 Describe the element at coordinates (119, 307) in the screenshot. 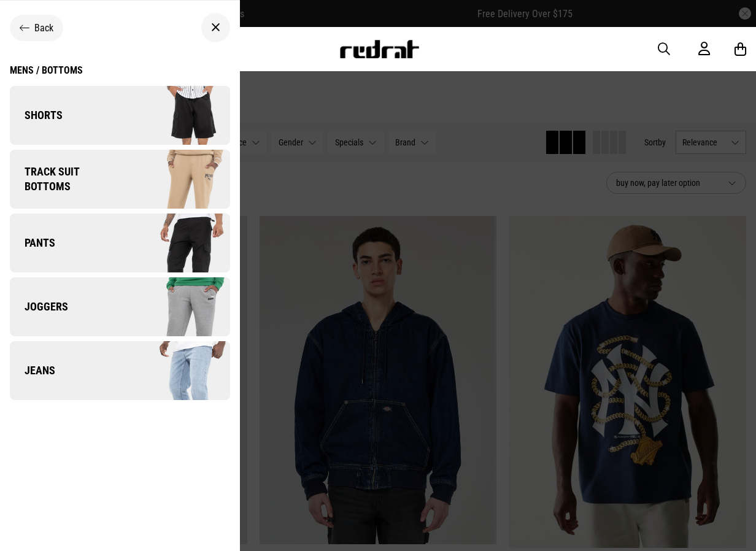

I see `a: Joggers Joggers` at that location.